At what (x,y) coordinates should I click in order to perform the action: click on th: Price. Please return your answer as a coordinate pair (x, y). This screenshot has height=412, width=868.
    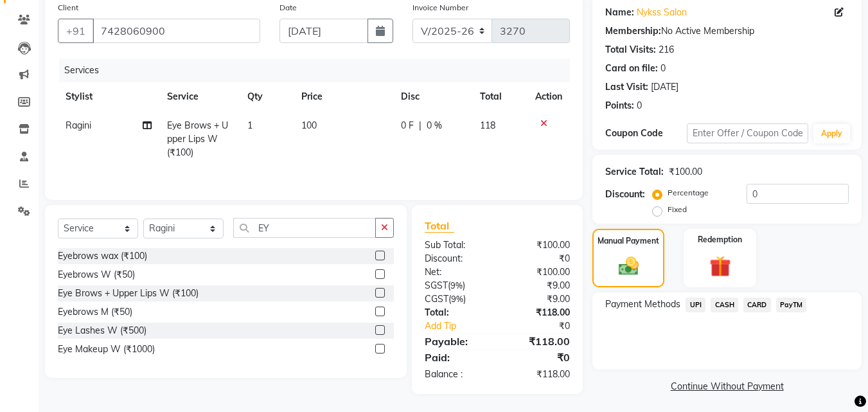
    Looking at the image, I should click on (343, 96).